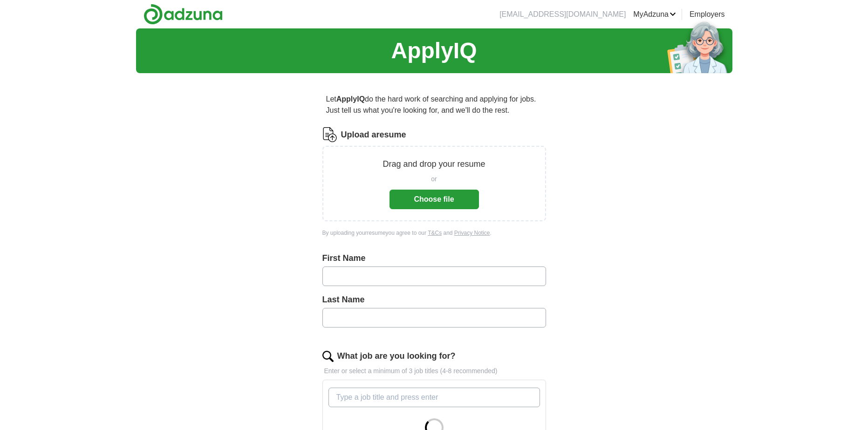  What do you see at coordinates (434, 105) in the screenshot?
I see `p: Let do the hard work of searching and applying for jobs. Just tell us what you're looking for, an...` at bounding box center [434, 105].